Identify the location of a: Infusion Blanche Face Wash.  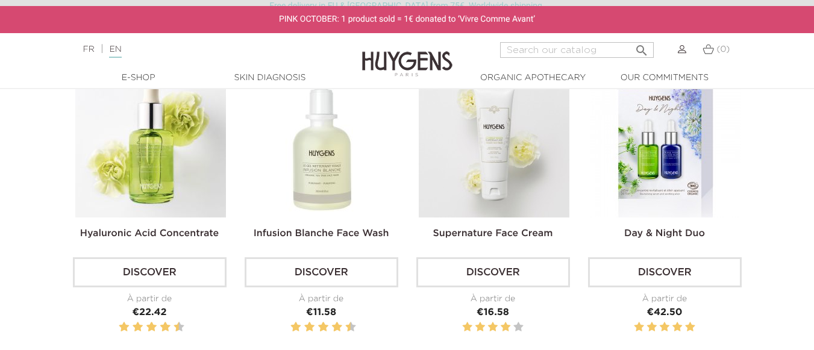
(321, 234).